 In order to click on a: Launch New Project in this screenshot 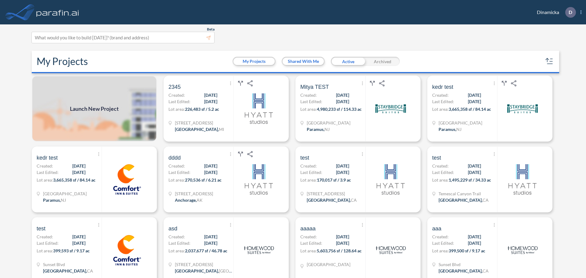, I will do `click(94, 109)`.